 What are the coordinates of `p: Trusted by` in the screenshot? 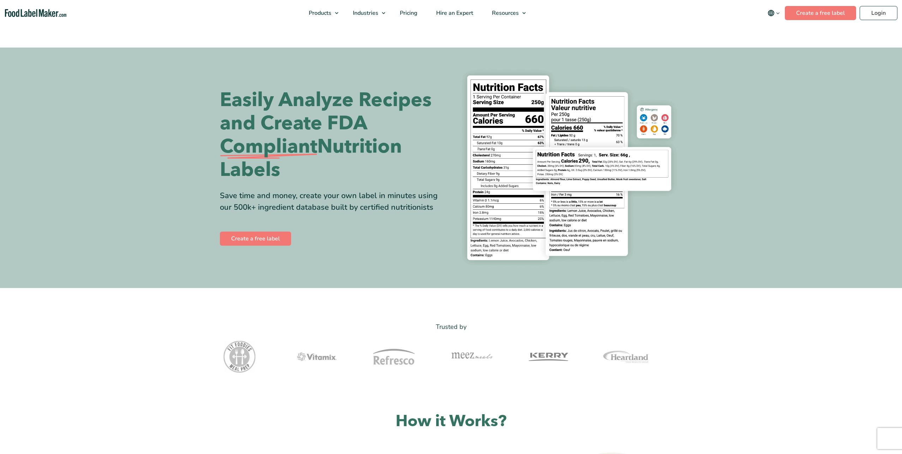 It's located at (451, 327).